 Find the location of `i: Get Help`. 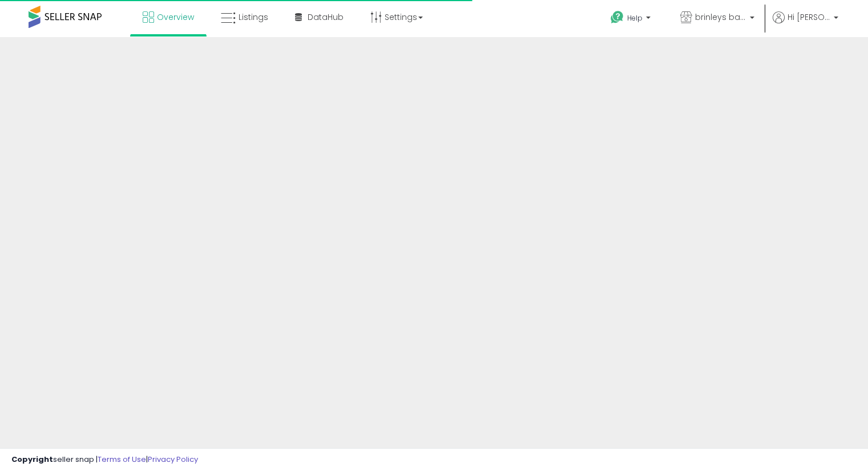

i: Get Help is located at coordinates (617, 17).